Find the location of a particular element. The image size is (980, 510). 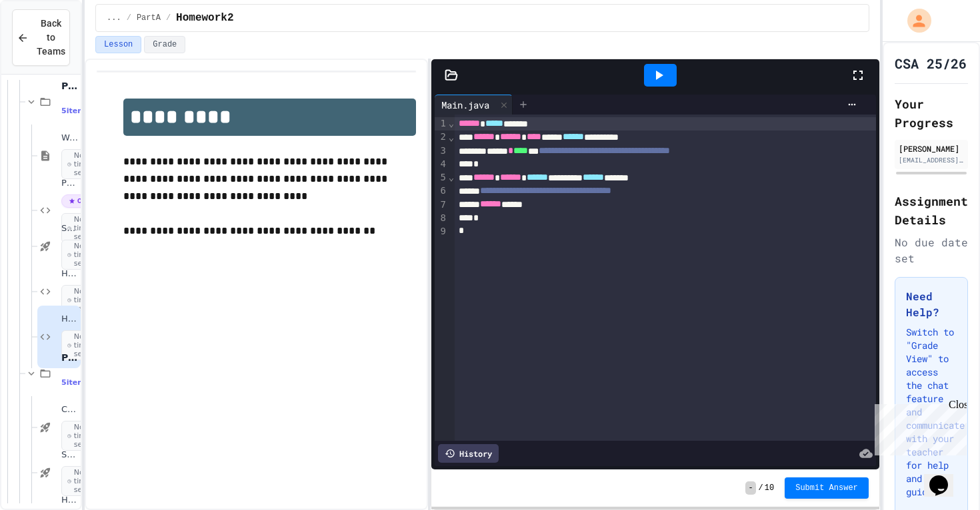

h3: Need Help? is located at coordinates (931, 304).